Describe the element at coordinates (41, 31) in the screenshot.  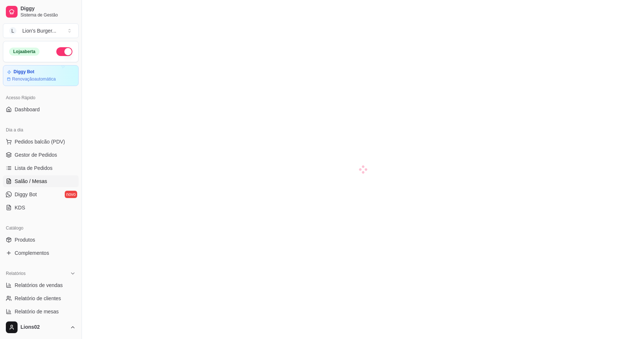
I see `button: Select a team` at that location.